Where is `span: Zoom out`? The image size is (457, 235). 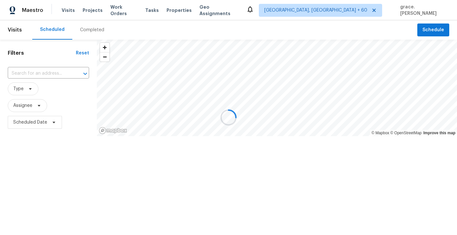 span: Zoom out is located at coordinates (104, 57).